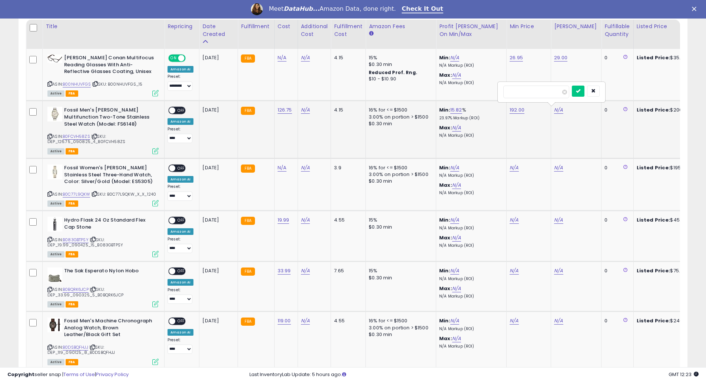  What do you see at coordinates (247, 169) in the screenshot?
I see `small: FBA` at bounding box center [247, 169].